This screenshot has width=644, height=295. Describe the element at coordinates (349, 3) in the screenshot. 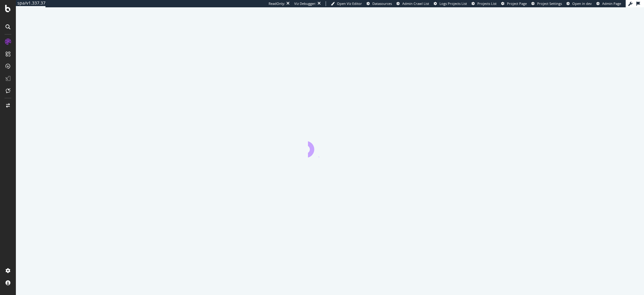

I see `span: Open Viz Editor` at that location.